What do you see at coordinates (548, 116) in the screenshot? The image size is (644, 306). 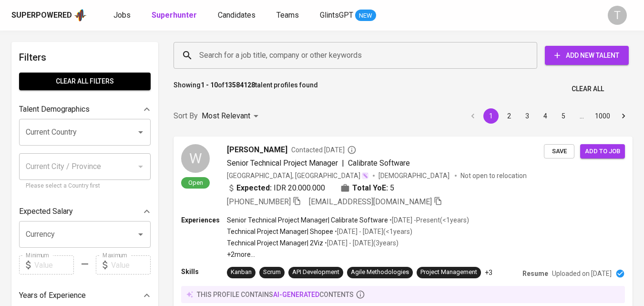 I see `nav: pagination navigation` at bounding box center [548, 116].